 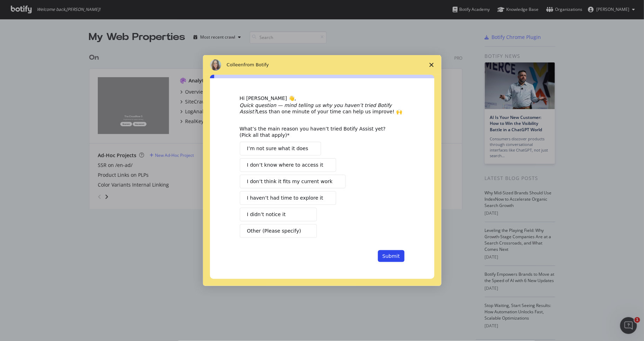 I want to click on button: I don’t think it fits my current work, so click(x=293, y=181).